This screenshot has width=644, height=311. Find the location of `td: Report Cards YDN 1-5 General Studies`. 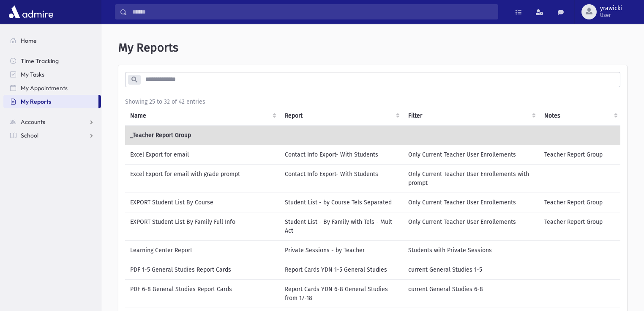

td: Report Cards YDN 1-5 General Studies is located at coordinates (341, 270).